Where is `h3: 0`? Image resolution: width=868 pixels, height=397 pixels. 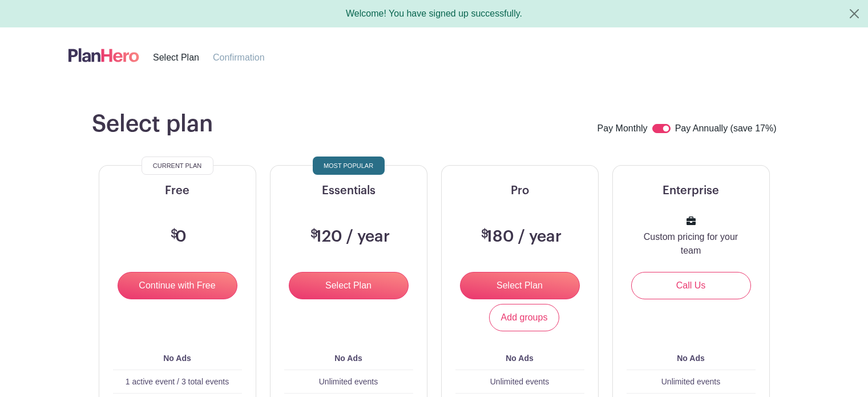 h3: 0 is located at coordinates (177, 237).